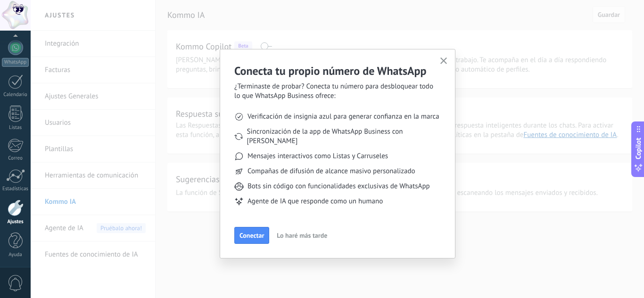 The width and height of the screenshot is (644, 298). Describe the element at coordinates (338, 70) in the screenshot. I see `h2: Conecta tu propio número de WhatsApp` at that location.